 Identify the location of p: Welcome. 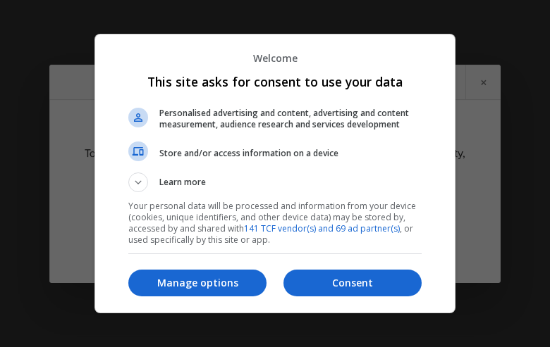
(275, 58).